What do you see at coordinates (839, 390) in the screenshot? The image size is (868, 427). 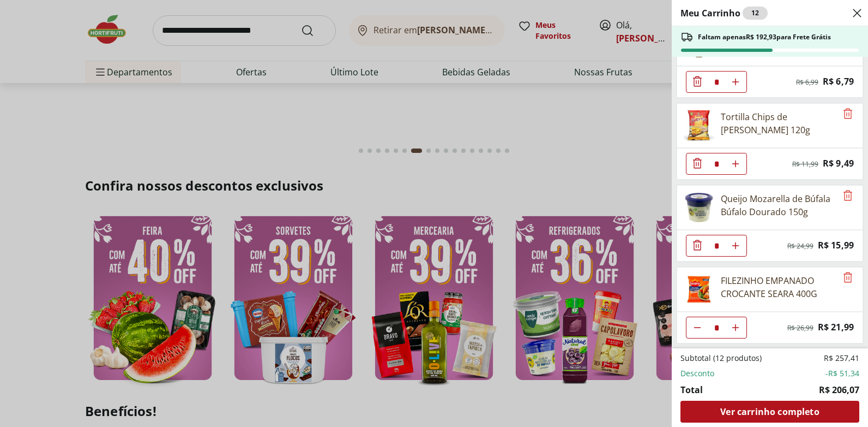 I see `span: R$ 206,07` at bounding box center [839, 390].